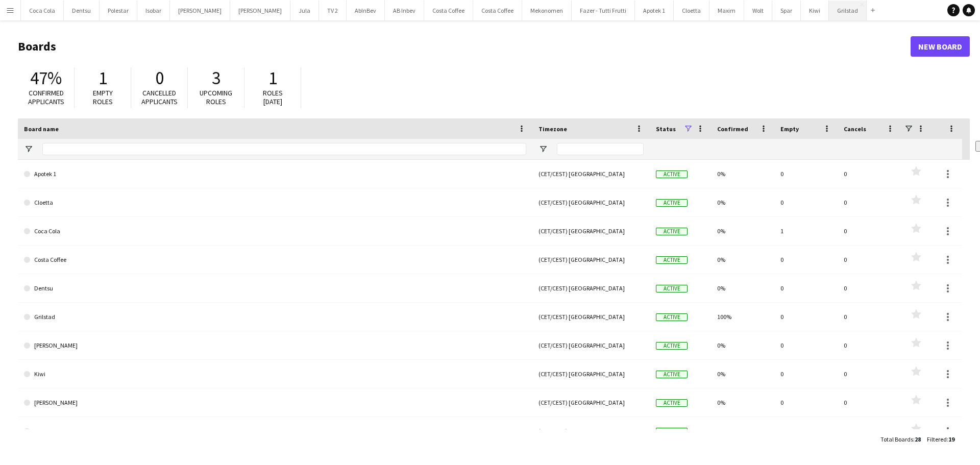  I want to click on button: Jula, so click(305, 10).